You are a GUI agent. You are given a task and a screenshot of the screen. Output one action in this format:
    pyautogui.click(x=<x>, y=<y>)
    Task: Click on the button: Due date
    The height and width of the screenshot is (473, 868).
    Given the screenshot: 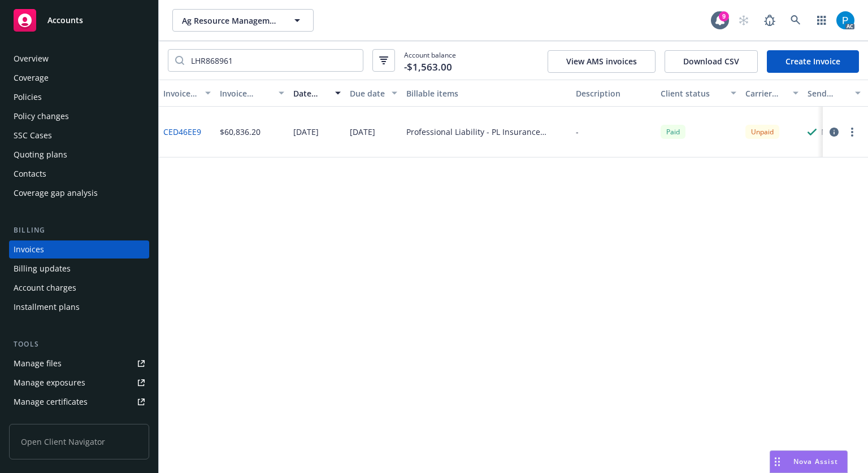 What is the action you would take?
    pyautogui.click(x=373, y=93)
    